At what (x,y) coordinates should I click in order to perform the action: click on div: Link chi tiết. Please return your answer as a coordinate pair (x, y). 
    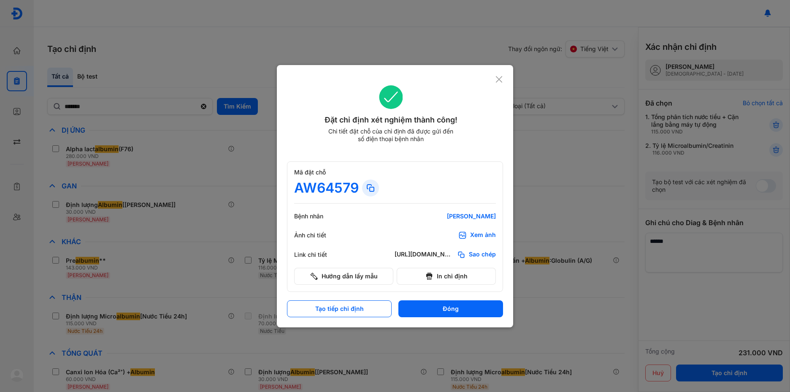
    Looking at the image, I should click on (319, 254).